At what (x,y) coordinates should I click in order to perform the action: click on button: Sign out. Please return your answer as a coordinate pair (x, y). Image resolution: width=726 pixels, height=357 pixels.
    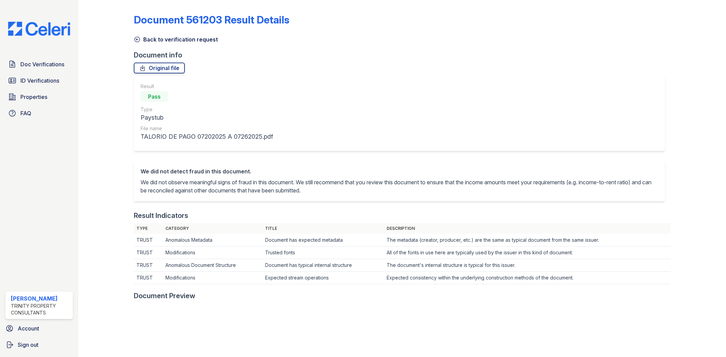
    Looking at the image, I should click on (39, 345).